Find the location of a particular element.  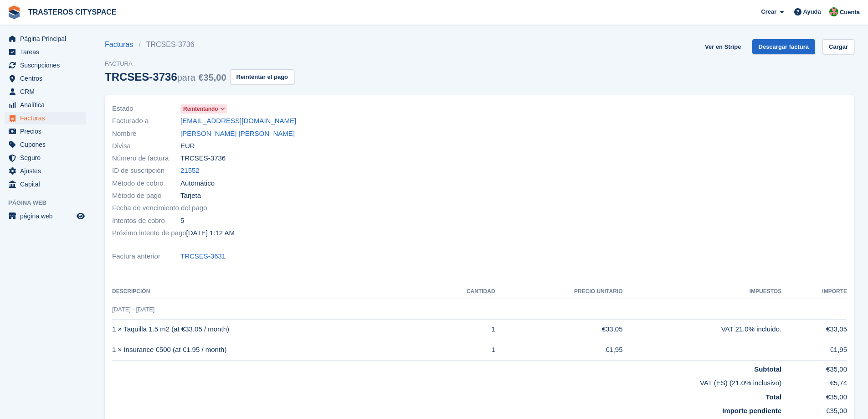

span: Intentos de cobro is located at coordinates (146, 221).